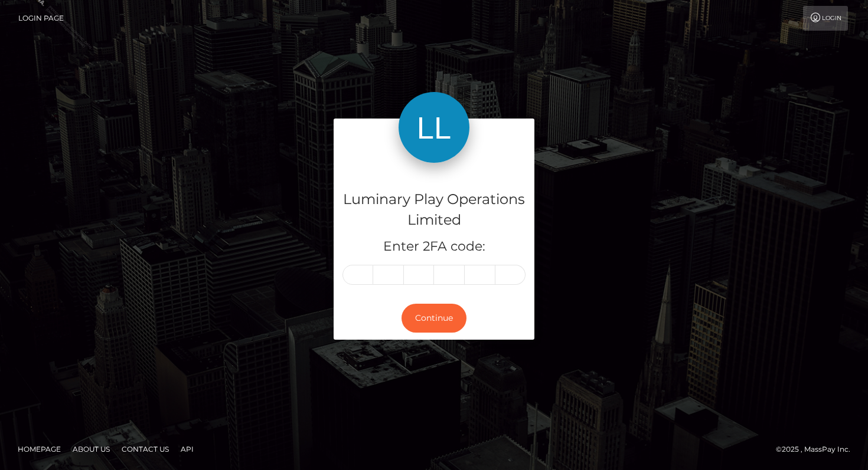  Describe the element at coordinates (146, 449) in the screenshot. I see `a: Contact Us` at that location.